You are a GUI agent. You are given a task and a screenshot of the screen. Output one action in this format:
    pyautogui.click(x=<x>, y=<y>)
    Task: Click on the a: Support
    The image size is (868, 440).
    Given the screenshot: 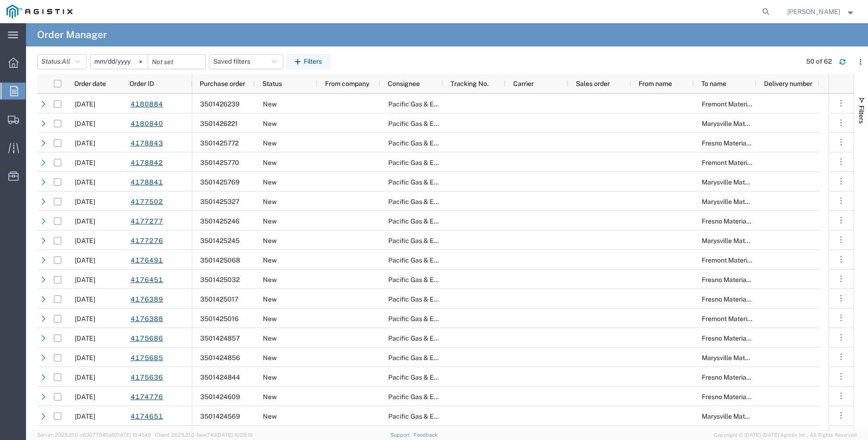 What is the action you would take?
    pyautogui.click(x=402, y=435)
    